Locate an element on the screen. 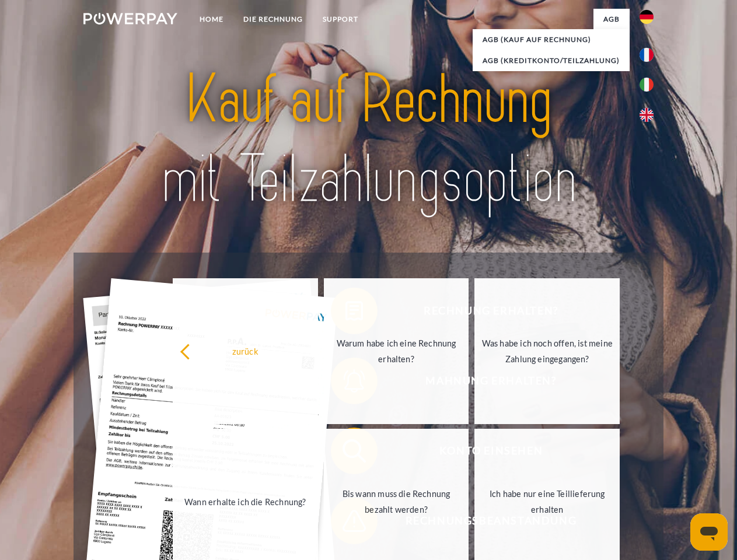 This screenshot has width=737, height=560. div: Bis wann muss die Rechnung bezahlt werden? is located at coordinates (397, 502).